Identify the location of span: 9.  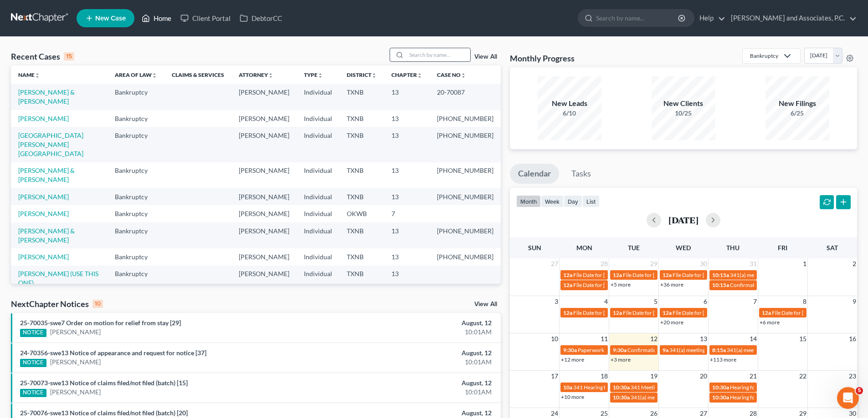
(854, 302).